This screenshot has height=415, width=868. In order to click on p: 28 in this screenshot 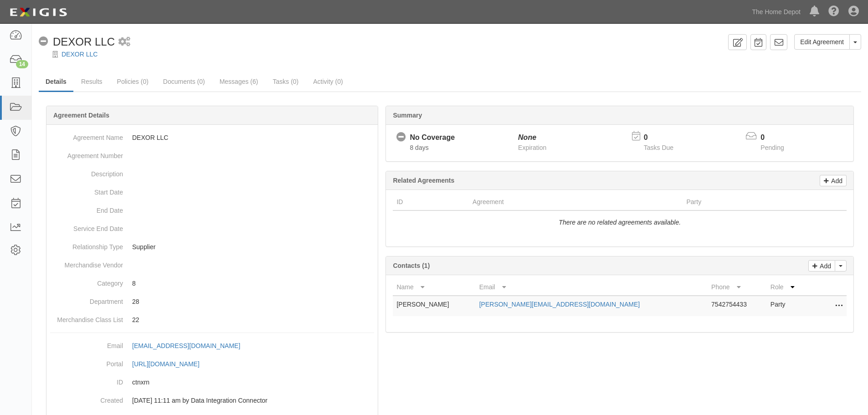, I will do `click(253, 302)`.